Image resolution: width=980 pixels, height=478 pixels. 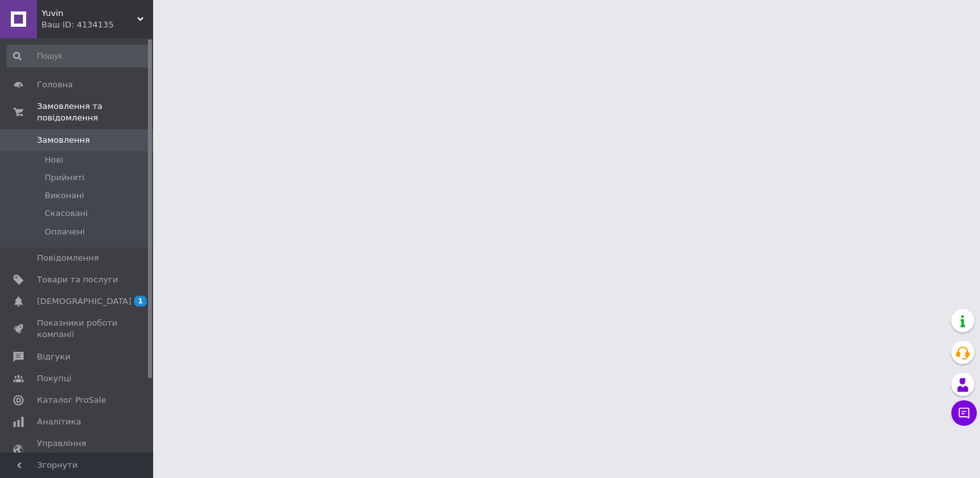 What do you see at coordinates (97, 25) in the screenshot?
I see `div: Ваш ID: 4134135` at bounding box center [97, 25].